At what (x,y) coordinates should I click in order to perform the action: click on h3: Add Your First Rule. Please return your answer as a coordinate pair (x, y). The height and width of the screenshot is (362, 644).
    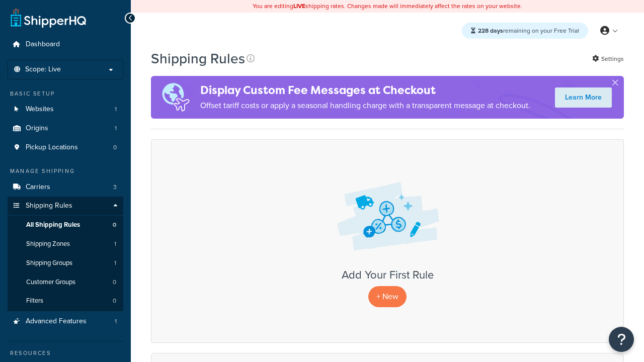
    Looking at the image, I should click on (388, 275).